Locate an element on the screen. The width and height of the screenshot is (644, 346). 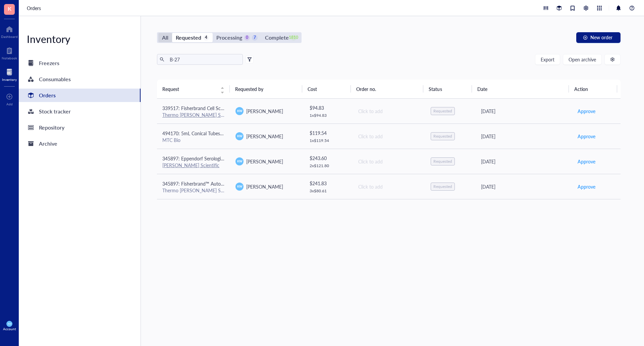
button: New order is located at coordinates (598, 38).